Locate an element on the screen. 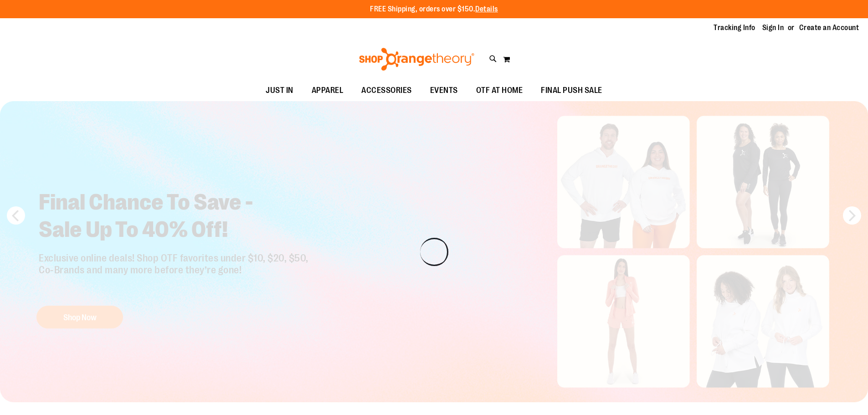 The height and width of the screenshot is (415, 868). a: Tracking Info is located at coordinates (735, 28).